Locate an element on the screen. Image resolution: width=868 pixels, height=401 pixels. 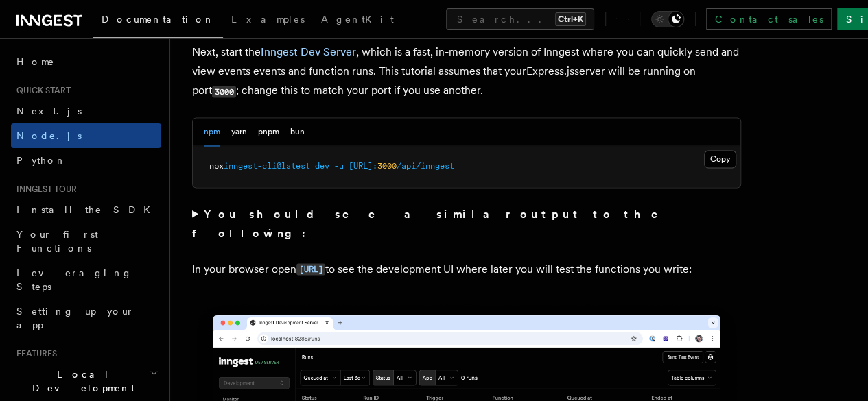
span: -u is located at coordinates (339, 166).